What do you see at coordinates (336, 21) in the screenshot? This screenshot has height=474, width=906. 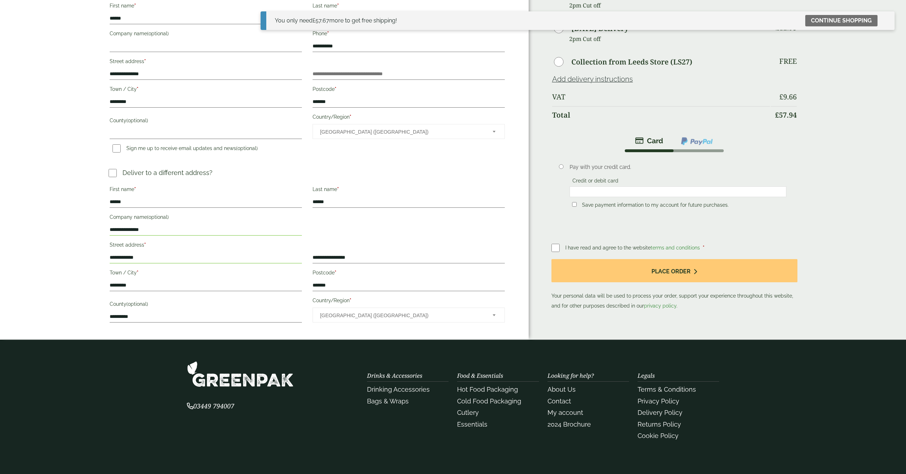 I see `div: You only need more to get free shipping!` at bounding box center [336, 21].